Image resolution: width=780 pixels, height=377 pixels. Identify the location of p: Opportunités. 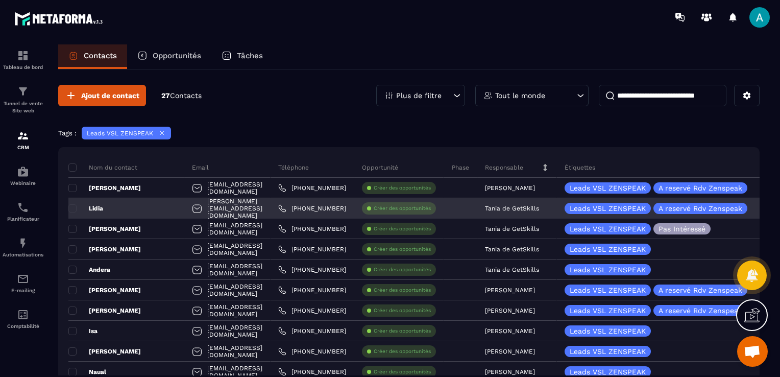
(177, 56).